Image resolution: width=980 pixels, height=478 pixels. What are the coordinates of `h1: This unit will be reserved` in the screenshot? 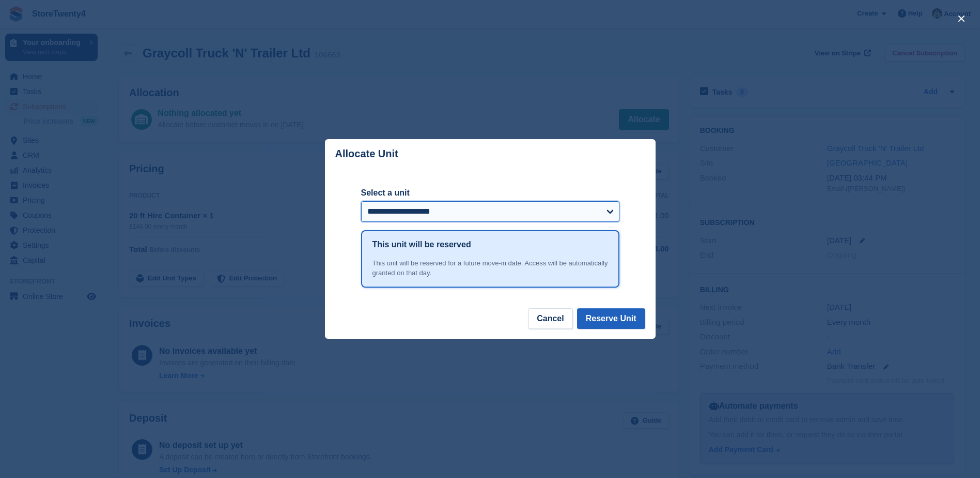 It's located at (422, 245).